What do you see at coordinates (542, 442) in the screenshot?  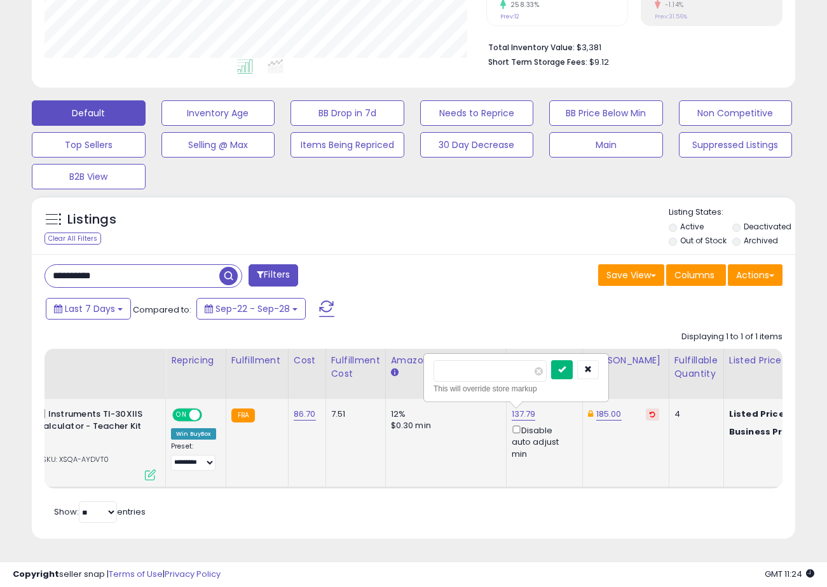 I see `div: Disable auto adjust min` at bounding box center [542, 442].